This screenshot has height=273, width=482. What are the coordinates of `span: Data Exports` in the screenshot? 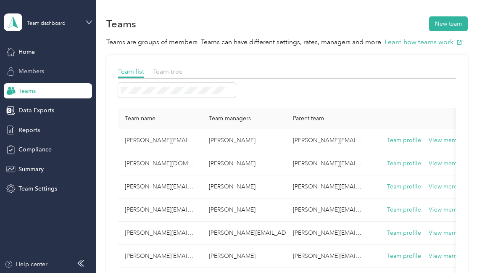 It's located at (36, 110).